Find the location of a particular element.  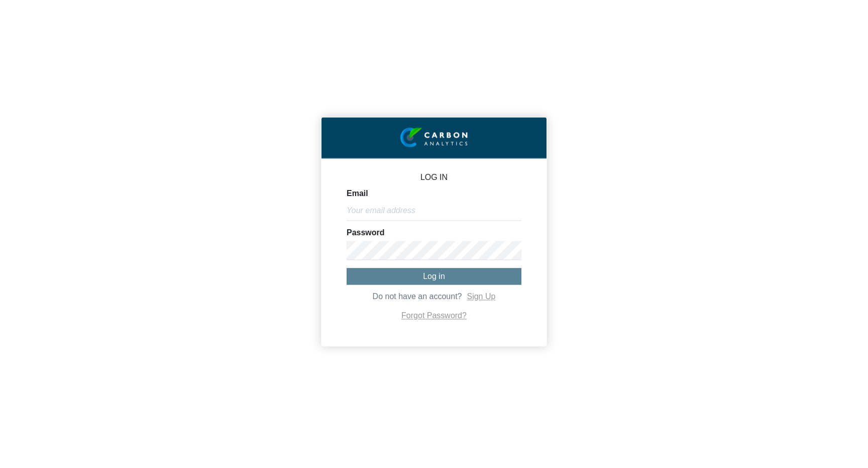

p: LOG IN is located at coordinates (434, 177).